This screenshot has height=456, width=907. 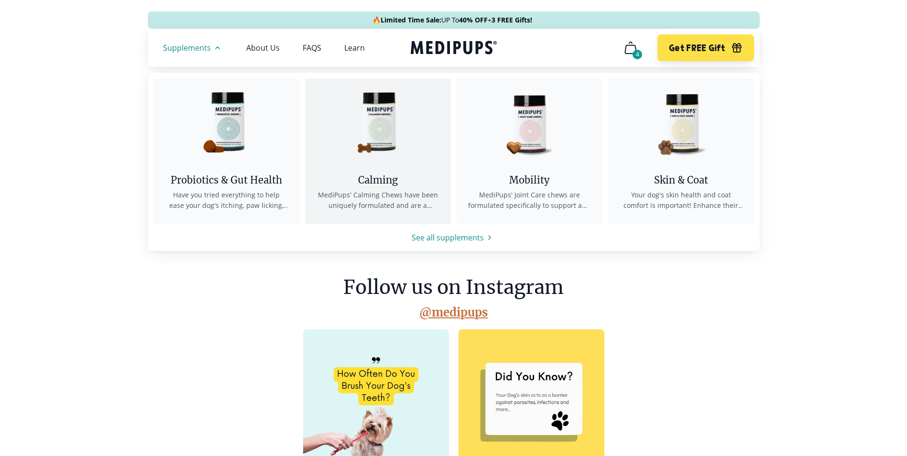 I want to click on span: Your dog's skin health and coat comfort is important! Enhance their skin and coat with our tasty ..., so click(x=681, y=200).